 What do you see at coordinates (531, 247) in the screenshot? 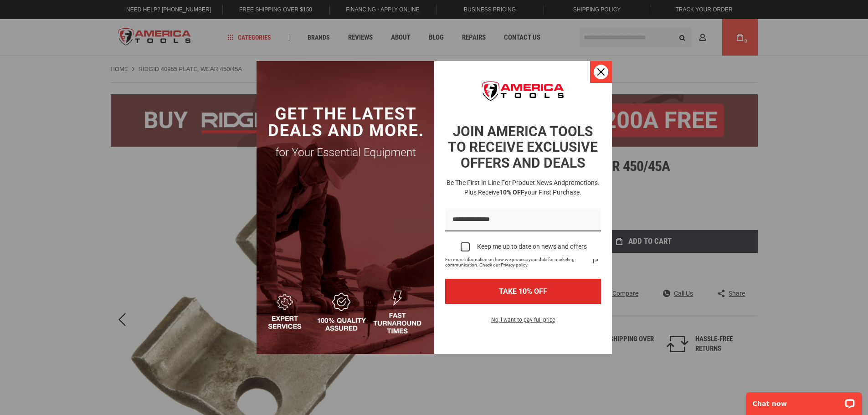
I see `div: Keep me up to date on news and offers` at bounding box center [531, 247].